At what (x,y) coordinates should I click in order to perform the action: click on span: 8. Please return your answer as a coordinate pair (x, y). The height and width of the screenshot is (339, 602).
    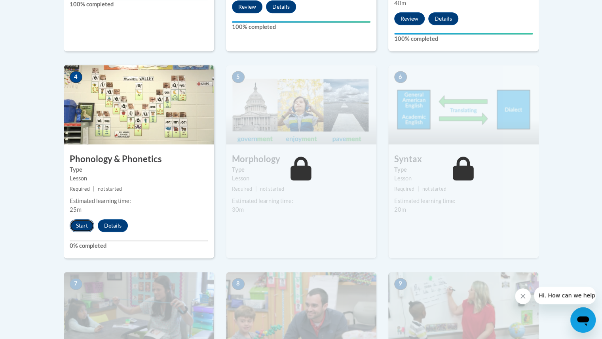
    Looking at the image, I should click on (238, 284).